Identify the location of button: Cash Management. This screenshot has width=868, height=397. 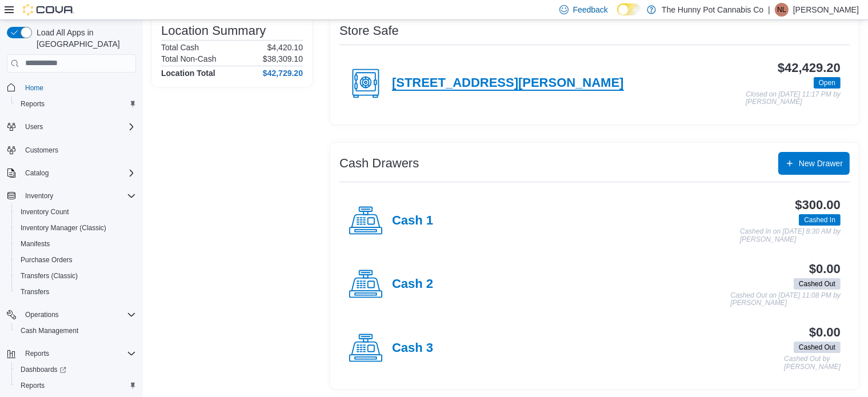
(76, 331).